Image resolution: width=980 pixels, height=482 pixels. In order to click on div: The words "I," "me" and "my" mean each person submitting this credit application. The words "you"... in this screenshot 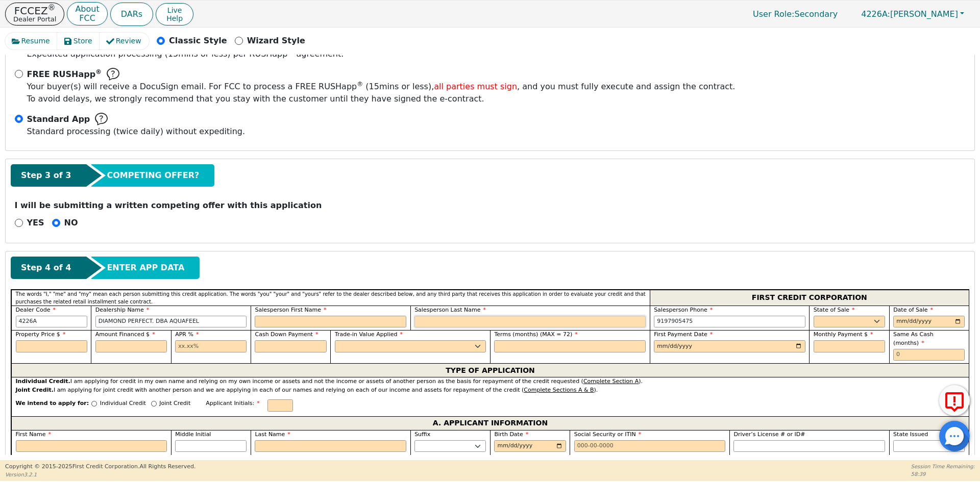, I will do `click(330, 297)`.